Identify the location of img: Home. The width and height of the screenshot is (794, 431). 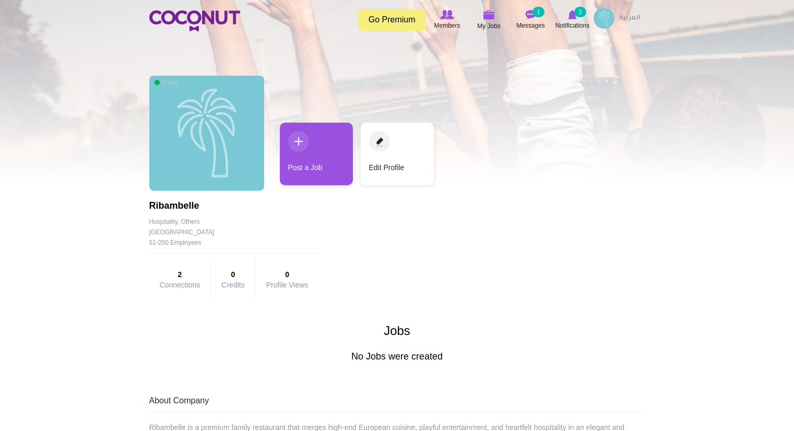
(195, 21).